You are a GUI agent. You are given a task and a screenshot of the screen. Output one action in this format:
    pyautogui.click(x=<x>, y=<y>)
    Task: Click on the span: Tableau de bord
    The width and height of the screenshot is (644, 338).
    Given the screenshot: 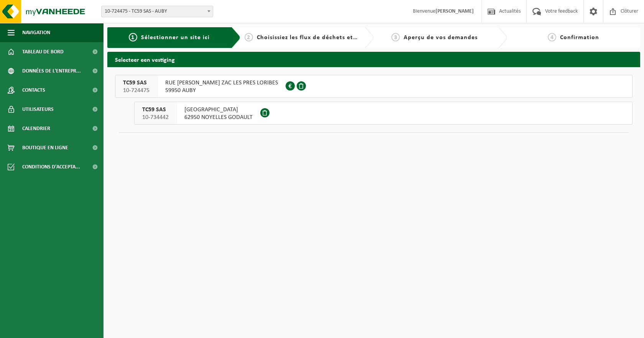 What is the action you would take?
    pyautogui.click(x=43, y=52)
    